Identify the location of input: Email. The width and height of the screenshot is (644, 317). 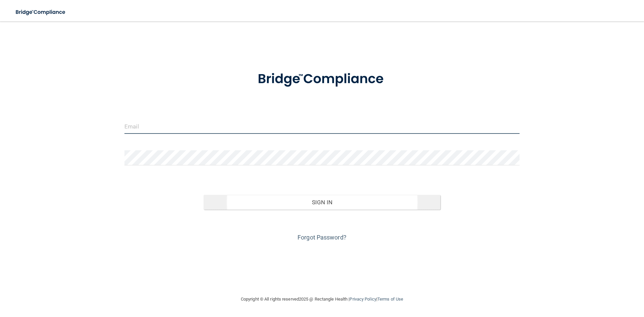
(322, 126).